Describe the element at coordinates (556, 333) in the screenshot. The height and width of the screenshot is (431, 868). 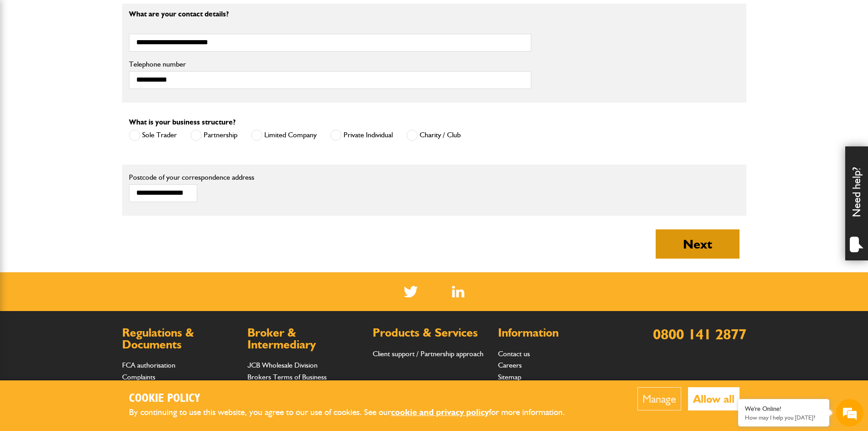
I see `h2: Information` at that location.